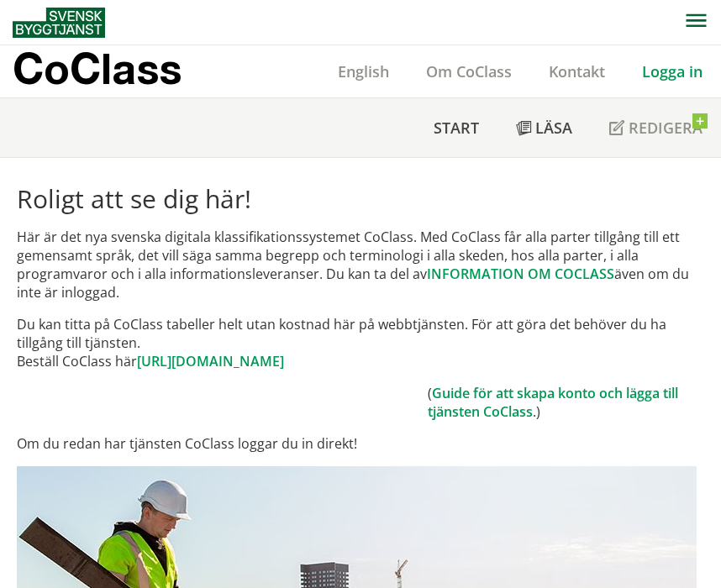 This screenshot has width=721, height=588. What do you see at coordinates (544, 127) in the screenshot?
I see `a: Läsa` at bounding box center [544, 127].